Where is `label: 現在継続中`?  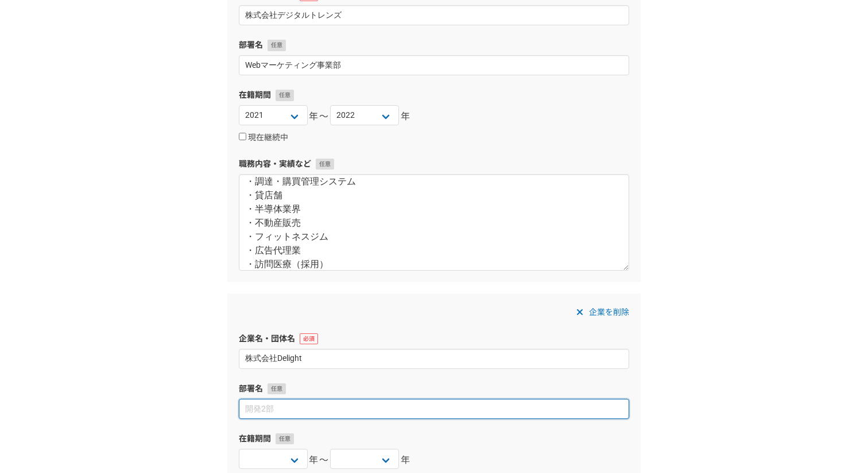 label: 現在継続中 is located at coordinates (264, 138).